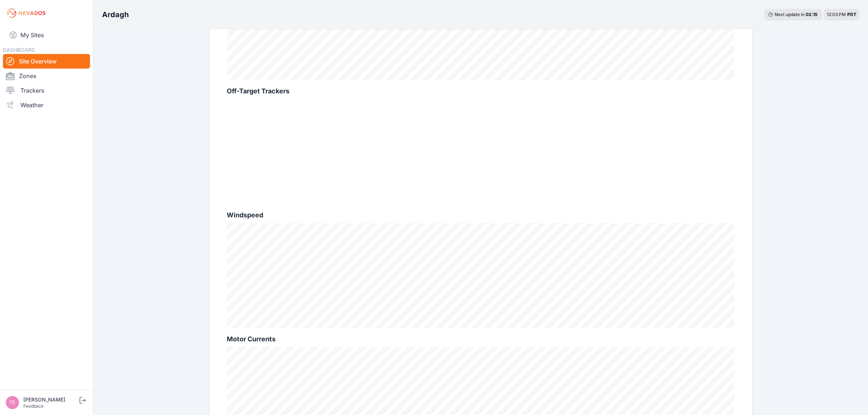 The image size is (868, 415). What do you see at coordinates (46, 76) in the screenshot?
I see `a: Zones` at bounding box center [46, 76].